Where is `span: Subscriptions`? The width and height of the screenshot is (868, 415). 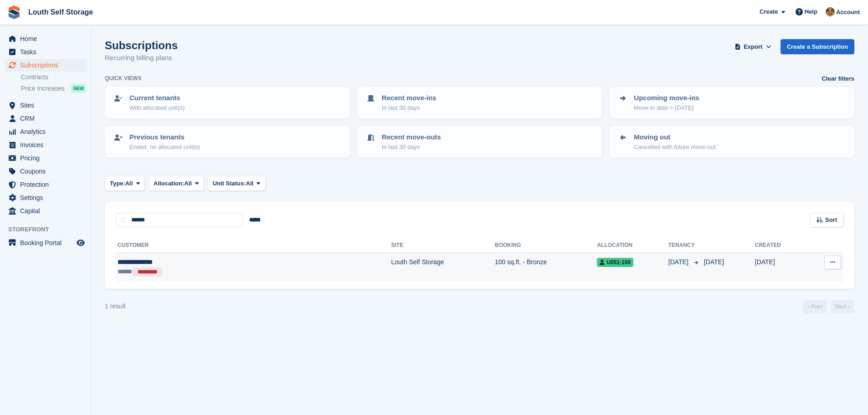 span: Subscriptions is located at coordinates (47, 65).